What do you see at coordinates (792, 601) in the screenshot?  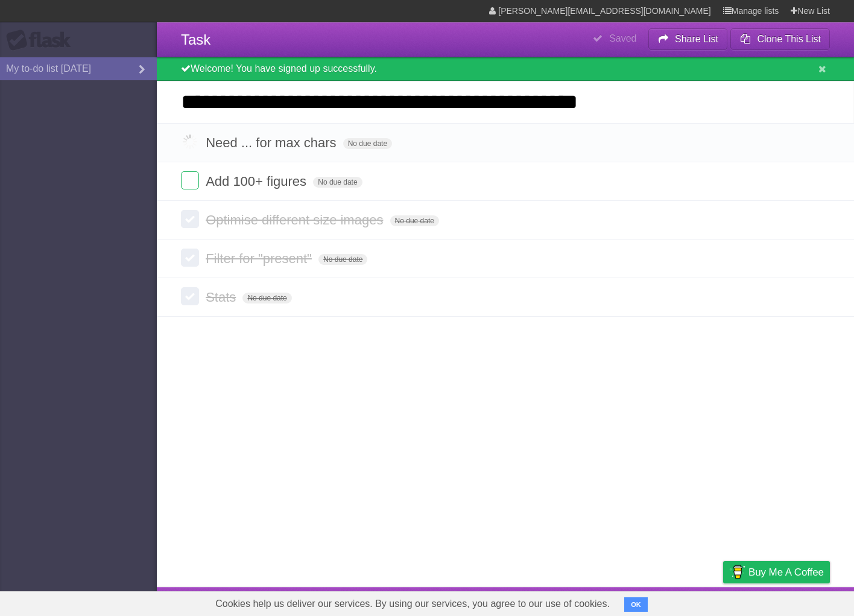 I see `a: Suggest a feature` at bounding box center [792, 601].